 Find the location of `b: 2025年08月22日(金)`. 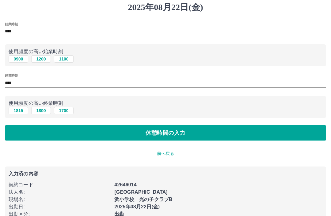

b: 2025年08月22日(金) is located at coordinates (137, 207).